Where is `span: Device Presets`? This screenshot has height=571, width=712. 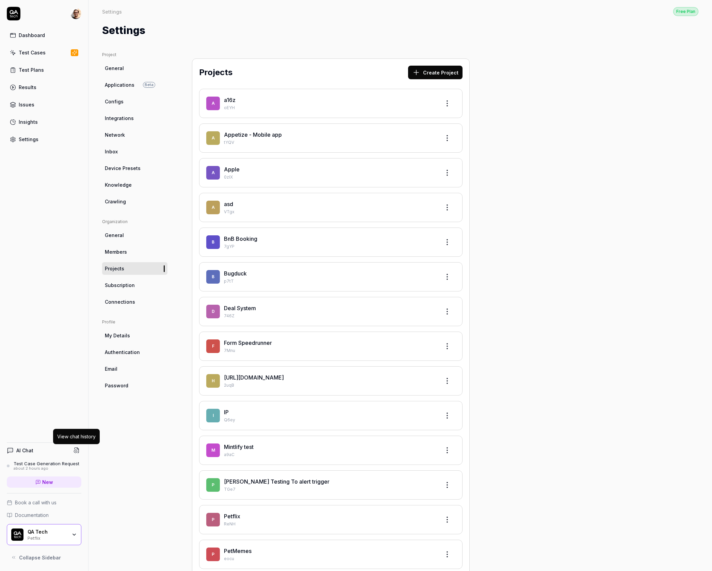 span: Device Presets is located at coordinates (123, 168).